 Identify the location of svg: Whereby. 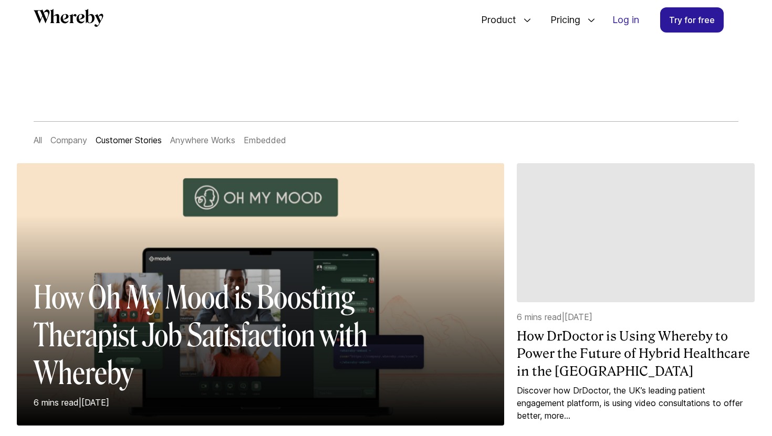
(68, 18).